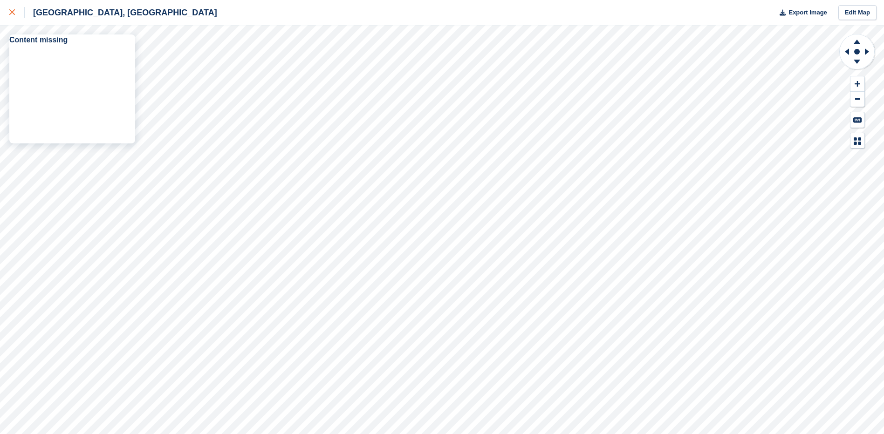  What do you see at coordinates (857, 99) in the screenshot?
I see `button: Zoom Out` at bounding box center [857, 99].